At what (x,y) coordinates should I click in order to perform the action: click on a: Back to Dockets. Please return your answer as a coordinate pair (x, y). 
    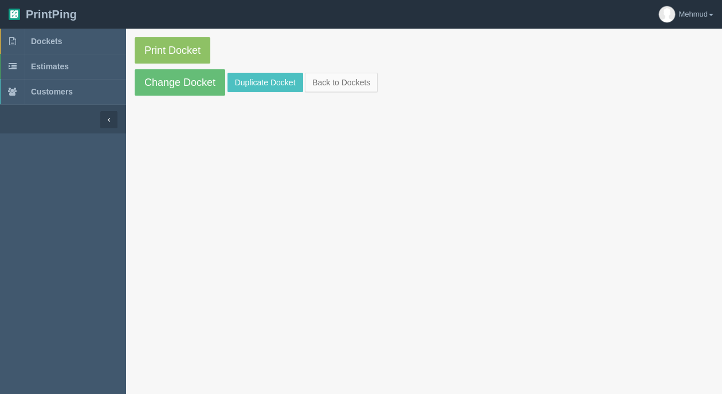
    Looking at the image, I should click on (341, 83).